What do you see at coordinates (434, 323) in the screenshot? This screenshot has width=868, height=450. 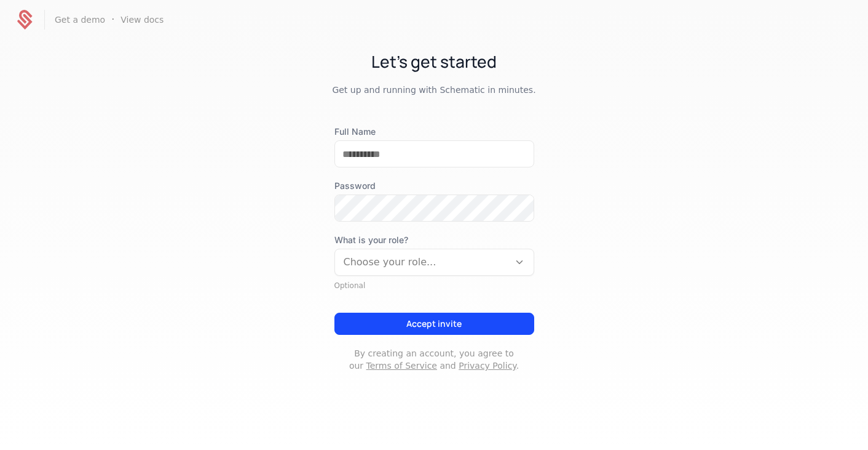 I see `button: Accept invite` at bounding box center [434, 323].